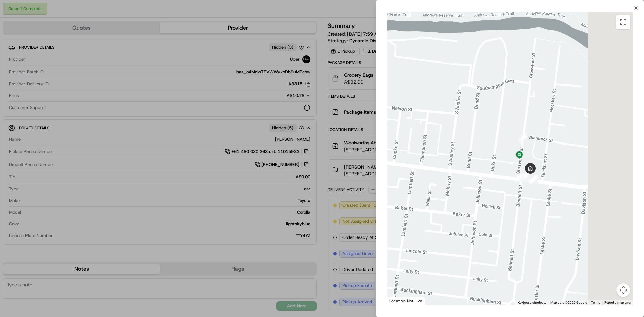 The image size is (644, 317). I want to click on div: 12, so click(522, 178).